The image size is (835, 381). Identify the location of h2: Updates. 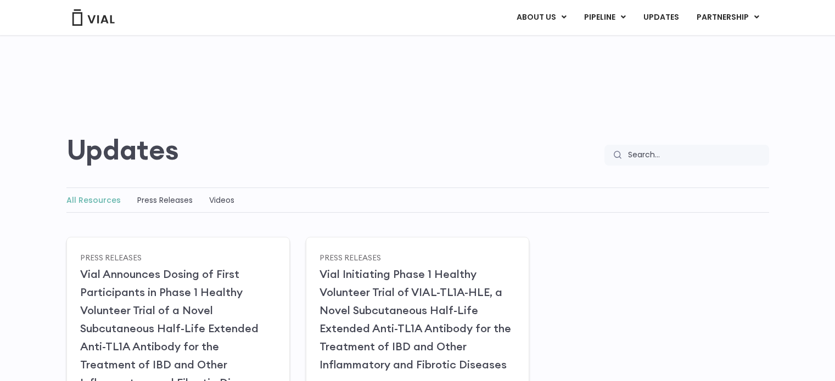
(122, 150).